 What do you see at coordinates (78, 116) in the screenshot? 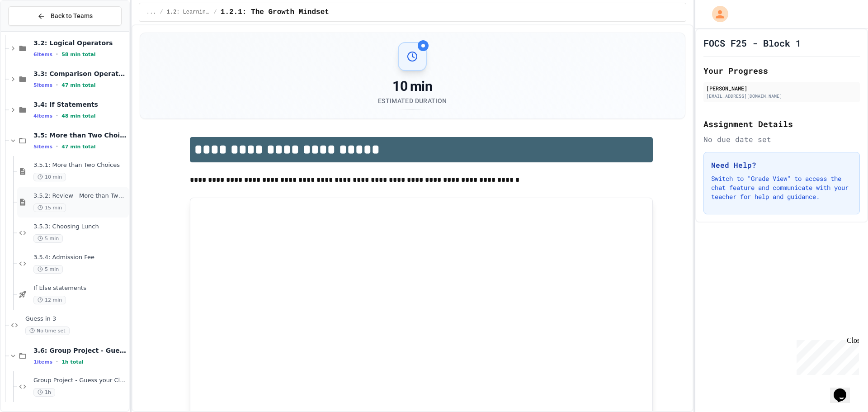
I see `span: 48 min total` at bounding box center [78, 116].